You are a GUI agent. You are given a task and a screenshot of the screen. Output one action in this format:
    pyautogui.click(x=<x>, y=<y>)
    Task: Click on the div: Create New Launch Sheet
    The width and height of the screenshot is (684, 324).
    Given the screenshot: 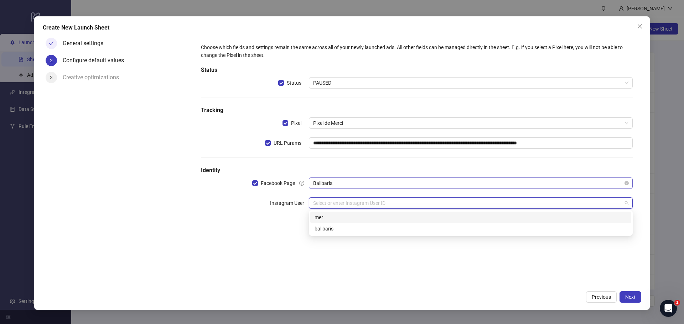 What is the action you would take?
    pyautogui.click(x=342, y=28)
    